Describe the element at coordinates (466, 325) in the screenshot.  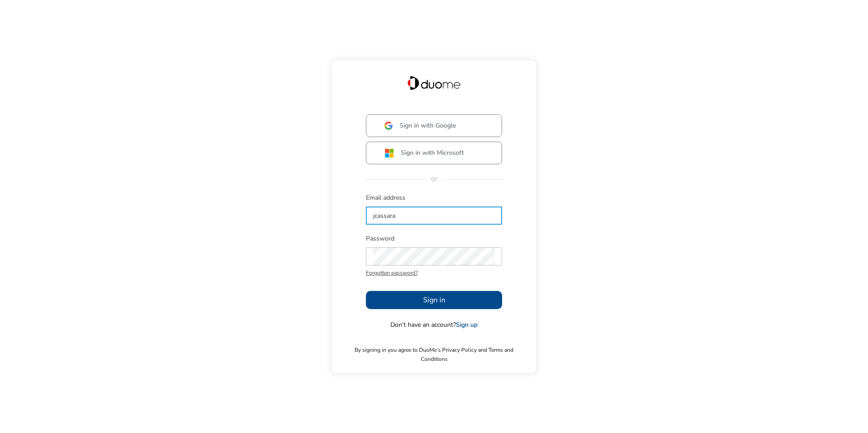
I see `a: Sign up` at that location.